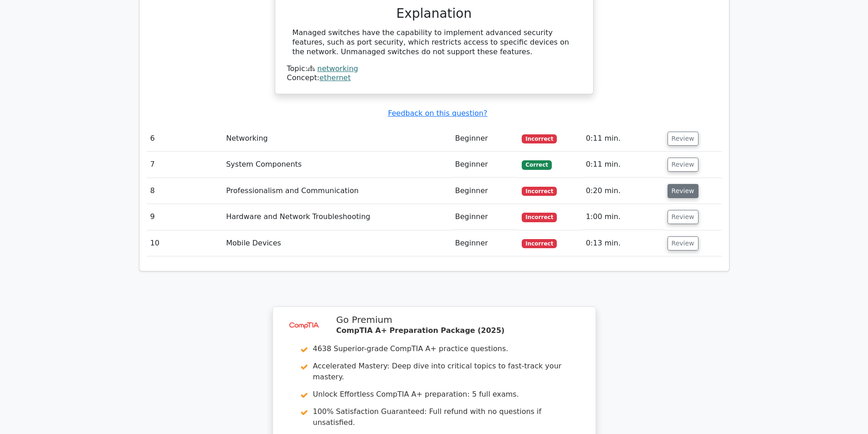  Describe the element at coordinates (338, 68) in the screenshot. I see `a: networking` at that location.